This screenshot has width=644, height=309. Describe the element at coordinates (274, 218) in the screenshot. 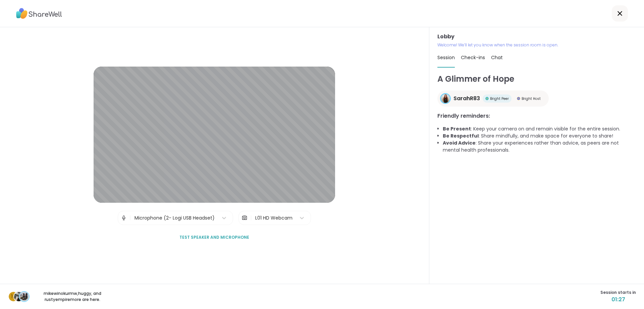

I see `div: L01 HD Webcam` at that location.